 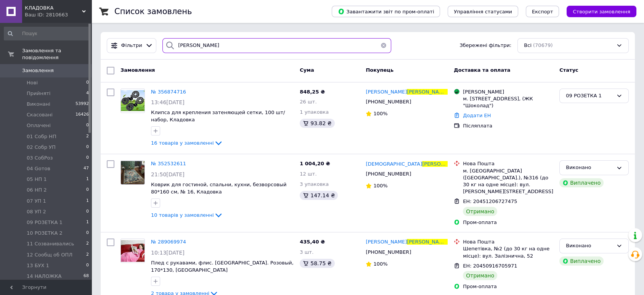 What do you see at coordinates (40, 158) in the screenshot?
I see `span: 03 CобРоз` at bounding box center [40, 158].